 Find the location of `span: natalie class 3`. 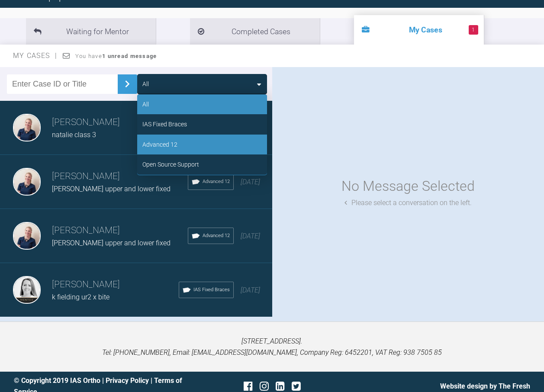

span: natalie class 3 is located at coordinates (74, 134).